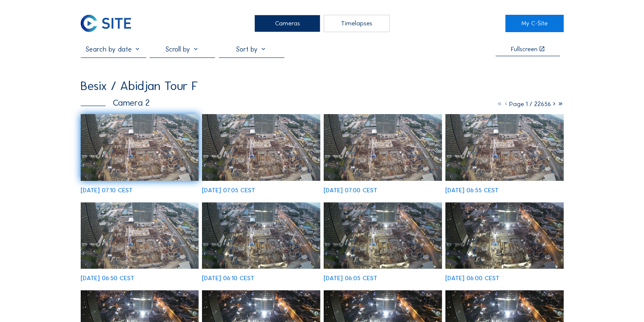 Image resolution: width=644 pixels, height=322 pixels. What do you see at coordinates (140, 147) in the screenshot?
I see `img: image_52486871` at bounding box center [140, 147].